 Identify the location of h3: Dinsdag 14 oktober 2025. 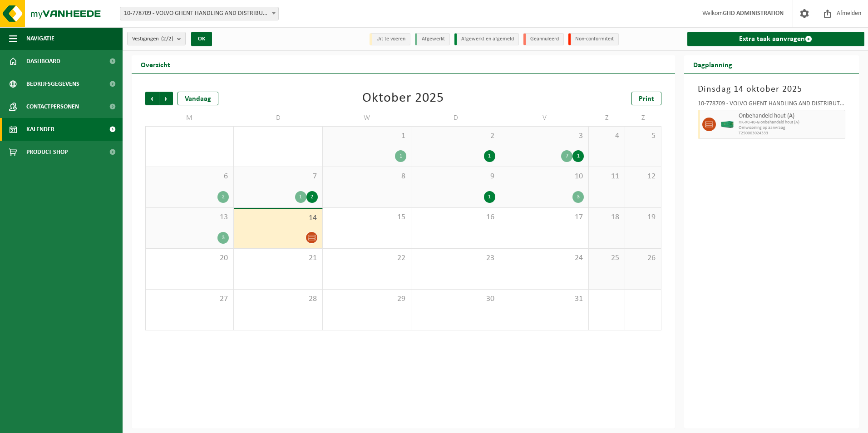
(772, 89).